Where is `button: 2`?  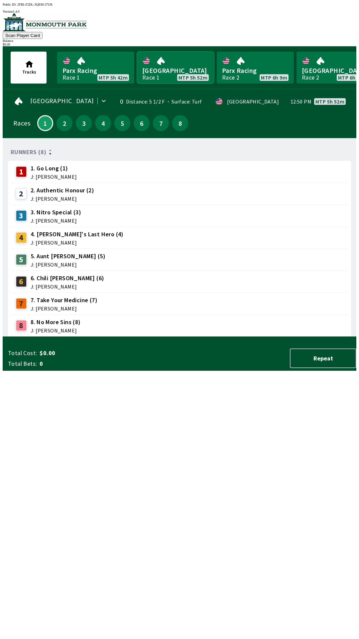
button: 2 is located at coordinates (65, 123).